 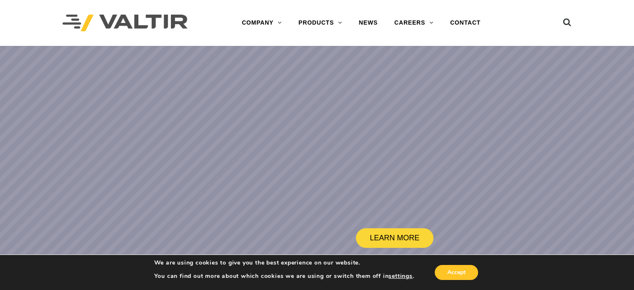 I want to click on a: CONTACT, so click(x=465, y=23).